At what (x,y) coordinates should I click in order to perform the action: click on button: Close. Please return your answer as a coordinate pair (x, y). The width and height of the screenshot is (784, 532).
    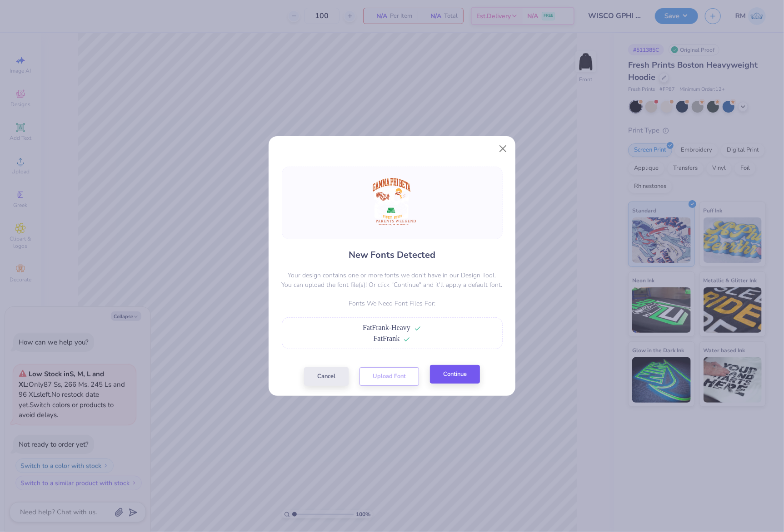
    Looking at the image, I should click on (503, 148).